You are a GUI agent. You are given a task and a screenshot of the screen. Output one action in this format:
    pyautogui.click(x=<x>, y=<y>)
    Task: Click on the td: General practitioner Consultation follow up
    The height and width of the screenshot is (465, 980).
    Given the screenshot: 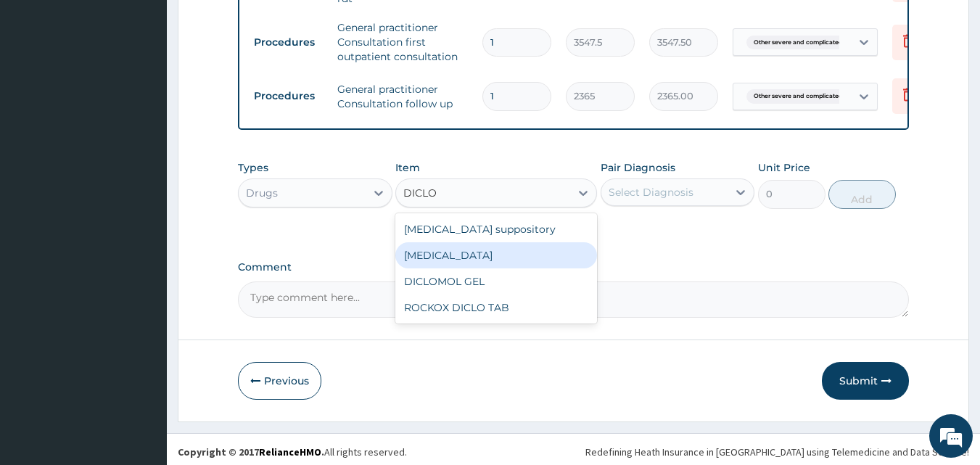 What is the action you would take?
    pyautogui.click(x=403, y=96)
    